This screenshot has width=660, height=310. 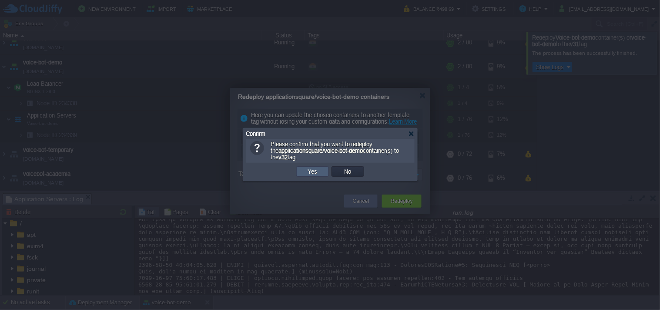 What do you see at coordinates (348, 171) in the screenshot?
I see `button: No` at bounding box center [348, 171].